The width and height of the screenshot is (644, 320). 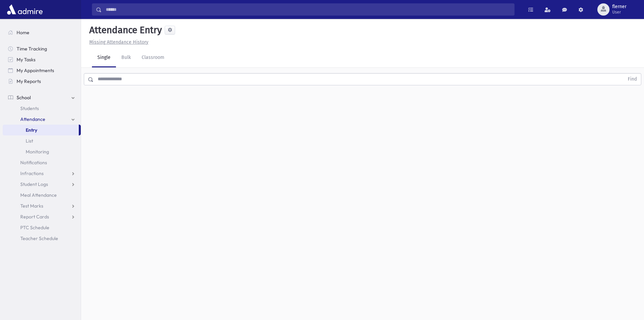 What do you see at coordinates (41, 217) in the screenshot?
I see `a: Report Cards` at bounding box center [41, 217].